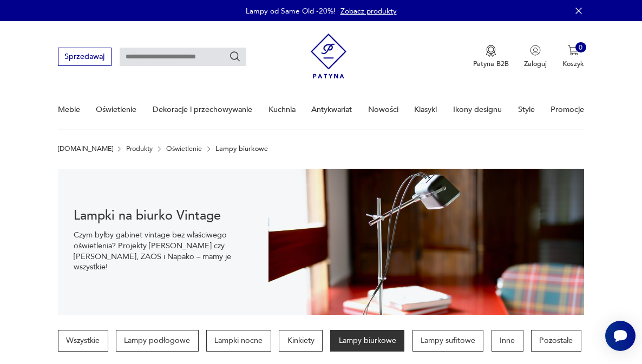 The width and height of the screenshot is (642, 364). Describe the element at coordinates (535, 57) in the screenshot. I see `button: Zaloguj` at that location.